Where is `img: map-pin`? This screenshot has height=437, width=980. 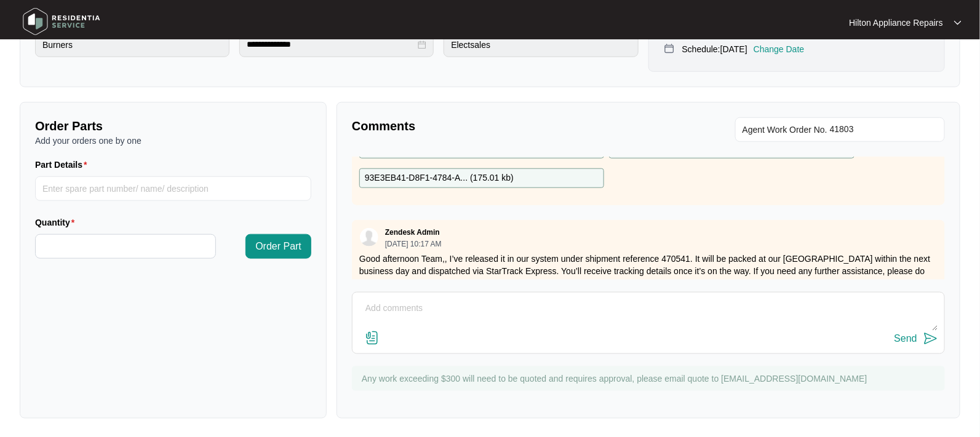 img: map-pin is located at coordinates (669, 48).